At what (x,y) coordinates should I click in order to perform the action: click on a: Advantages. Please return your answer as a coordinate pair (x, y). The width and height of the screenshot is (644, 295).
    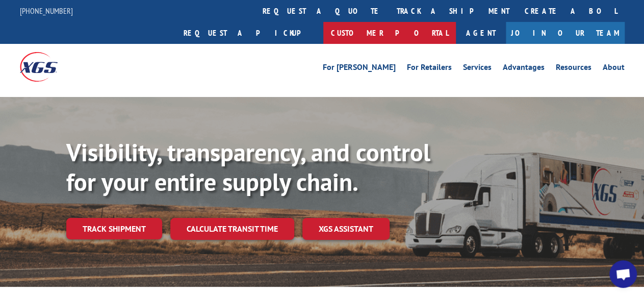
    Looking at the image, I should click on (524, 69).